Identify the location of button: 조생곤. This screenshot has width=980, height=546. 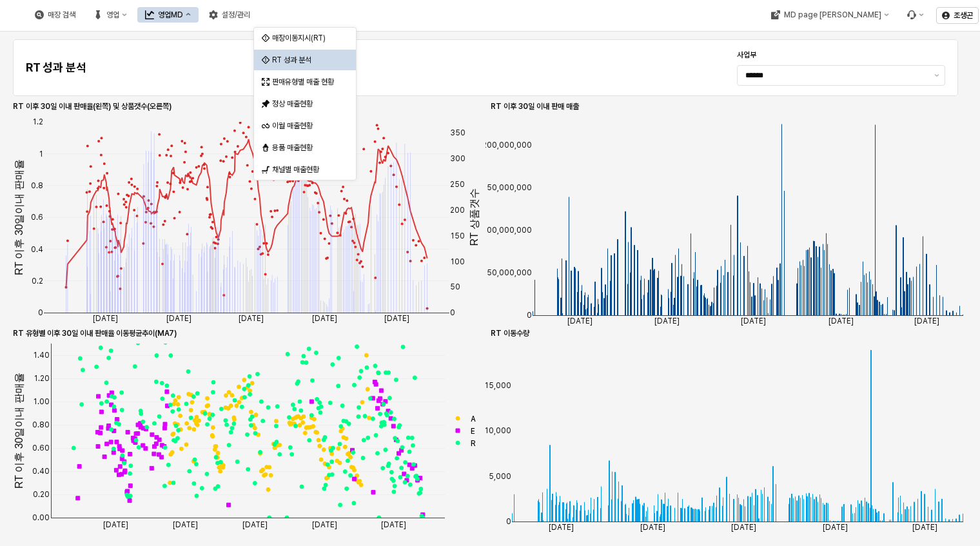
(958, 15).